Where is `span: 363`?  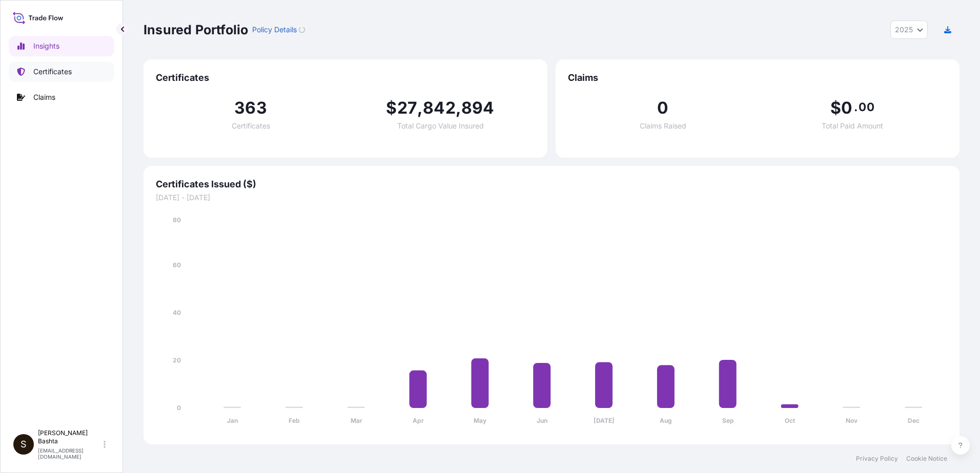
span: 363 is located at coordinates (250, 108).